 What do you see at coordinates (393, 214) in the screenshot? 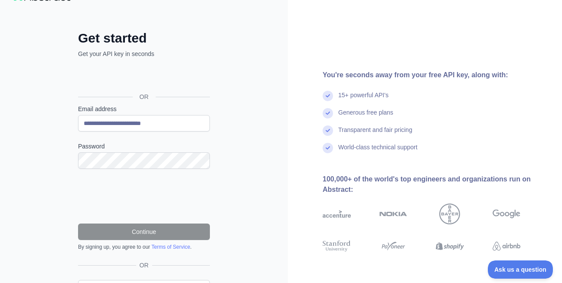
I see `img: nokia` at bounding box center [393, 214].